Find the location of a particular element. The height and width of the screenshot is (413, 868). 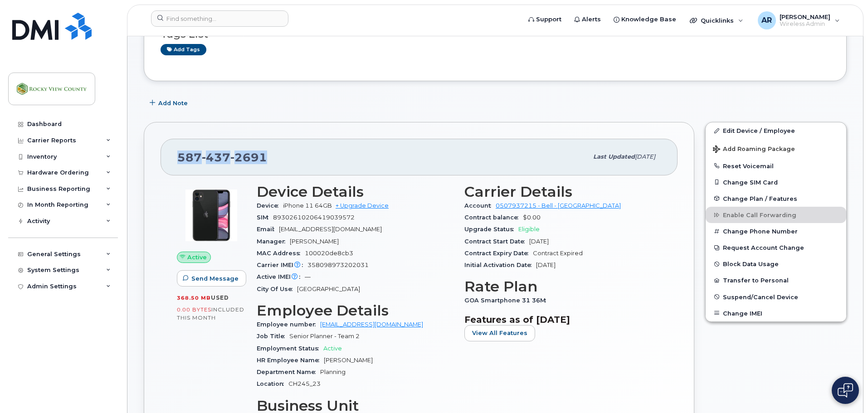

span: Department Name is located at coordinates (288, 372).